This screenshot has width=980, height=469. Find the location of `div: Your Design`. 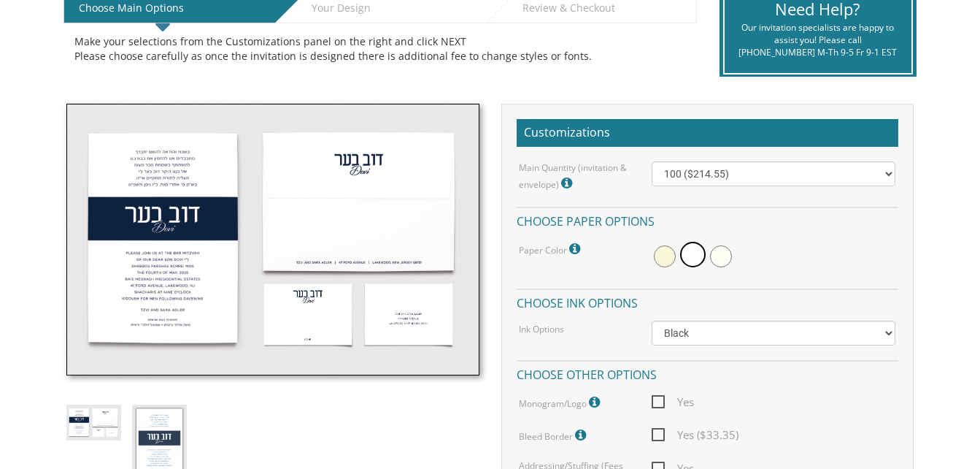

div: Your Design is located at coordinates (395, 8).